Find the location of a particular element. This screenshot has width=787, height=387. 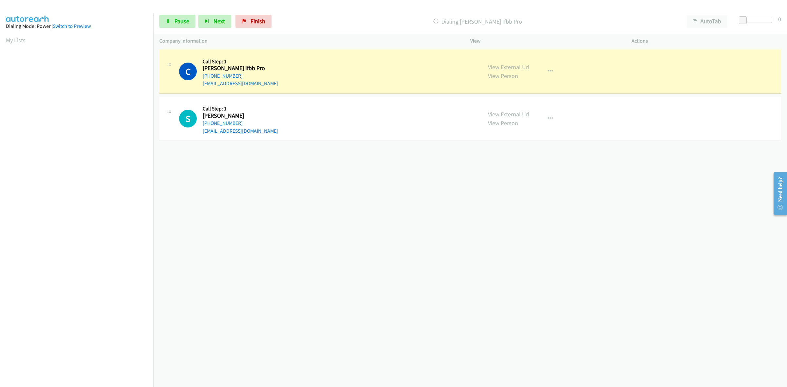

button: Next is located at coordinates (215, 21).